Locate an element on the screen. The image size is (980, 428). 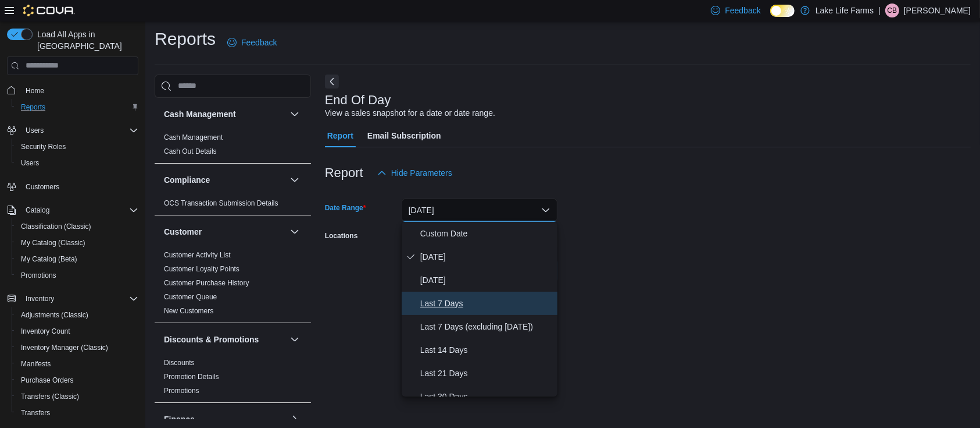
a: Manifests is located at coordinates (35, 364).